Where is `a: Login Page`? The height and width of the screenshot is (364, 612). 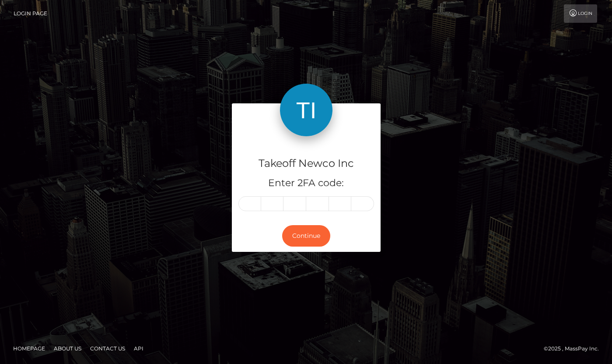
a: Login Page is located at coordinates (30, 14).